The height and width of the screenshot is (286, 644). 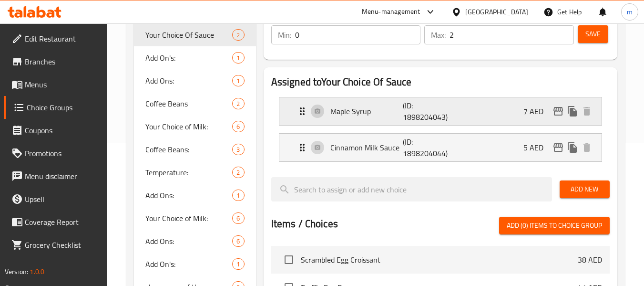 What do you see at coordinates (194, 241) in the screenshot?
I see `div: Add Ons:6` at bounding box center [194, 241].